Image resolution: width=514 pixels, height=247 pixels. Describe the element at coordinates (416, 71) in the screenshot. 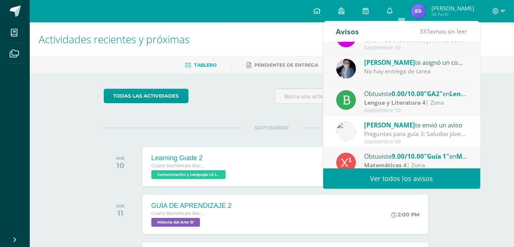

I see `div: No hay entrega de tarea` at that location.